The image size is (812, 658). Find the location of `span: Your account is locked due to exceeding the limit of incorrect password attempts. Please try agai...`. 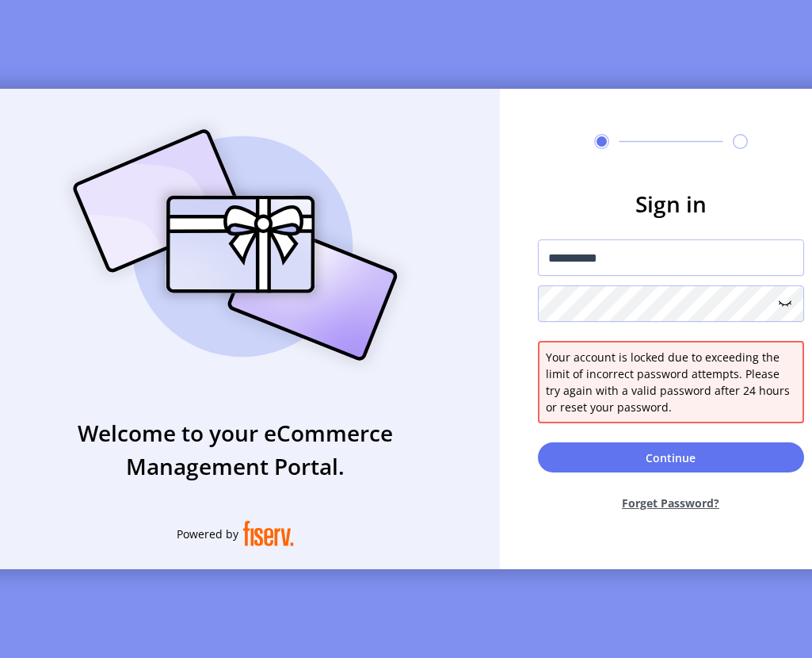

span: Your account is locked due to exceeding the limit of incorrect password attempts. Please try agai... is located at coordinates (672, 382).